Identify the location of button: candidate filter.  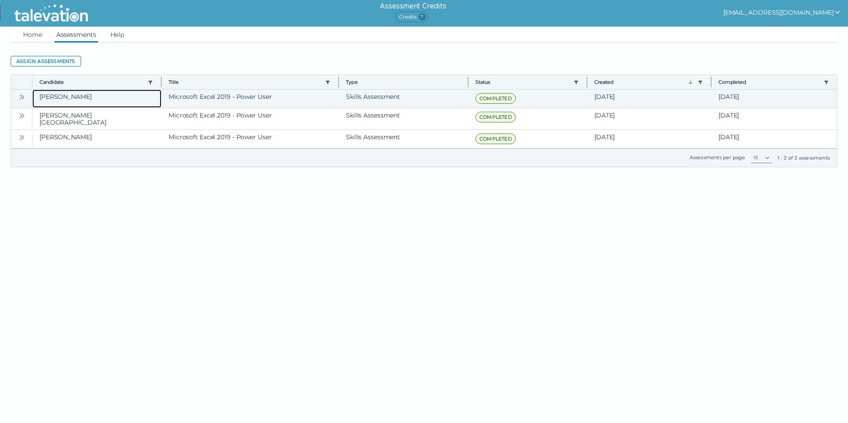
(150, 82).